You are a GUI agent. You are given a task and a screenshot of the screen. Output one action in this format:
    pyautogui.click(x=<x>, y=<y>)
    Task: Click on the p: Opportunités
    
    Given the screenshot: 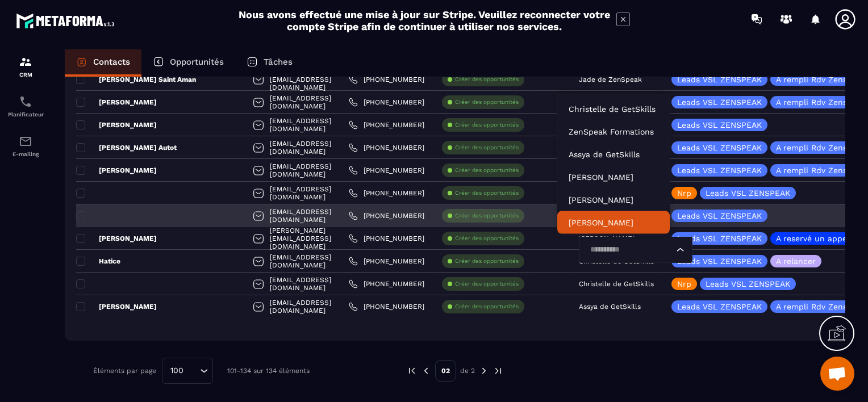 What is the action you would take?
    pyautogui.click(x=197, y=62)
    